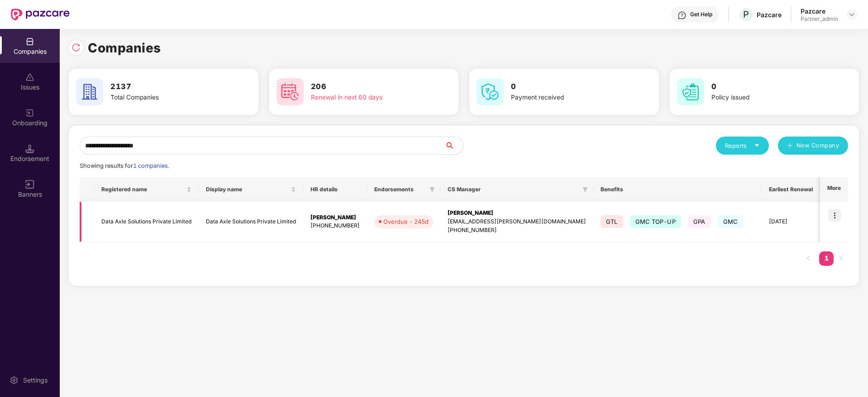  What do you see at coordinates (30, 185) in the screenshot?
I see `img: svg+xml;base64,PHN2ZyB3aWR0aD0iMTYiIGhlaWdodD0iMTYiIHZpZXdCb3g9IjAgMCAxNiAxNiIgZmlsbD0ibm9uZSIgeG...` at bounding box center [30, 185].